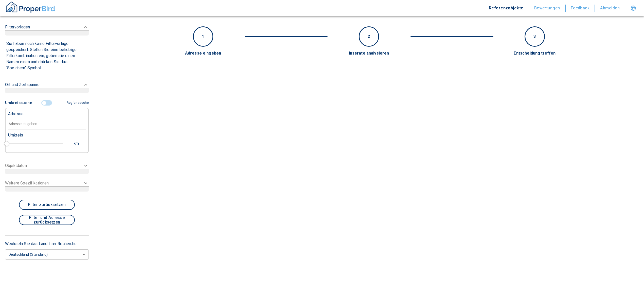 Image resolution: width=644 pixels, height=308 pixels. Describe the element at coordinates (30, 8) in the screenshot. I see `button: ProperBird Logo and Home Button` at that location.